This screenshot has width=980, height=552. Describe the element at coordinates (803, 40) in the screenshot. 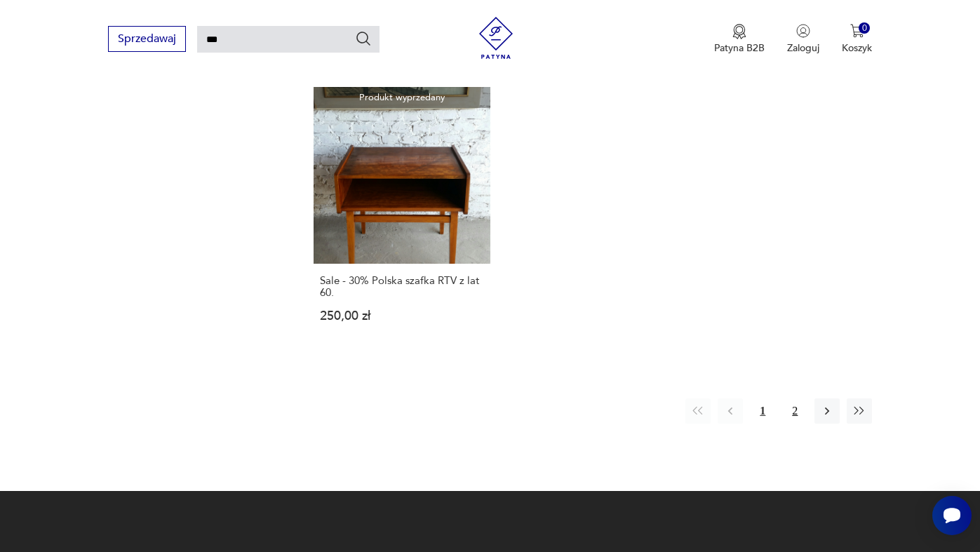

I see `button: Zaloguj` at that location.